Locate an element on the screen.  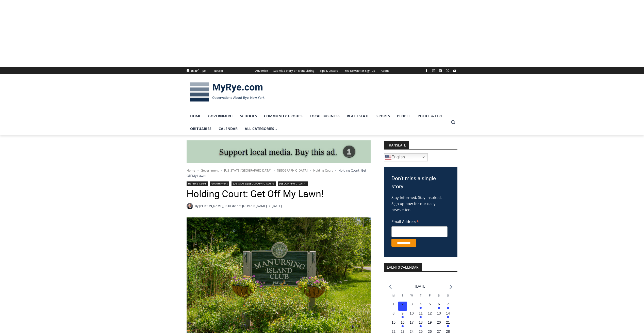
button: 6 Has events is located at coordinates (439, 306).